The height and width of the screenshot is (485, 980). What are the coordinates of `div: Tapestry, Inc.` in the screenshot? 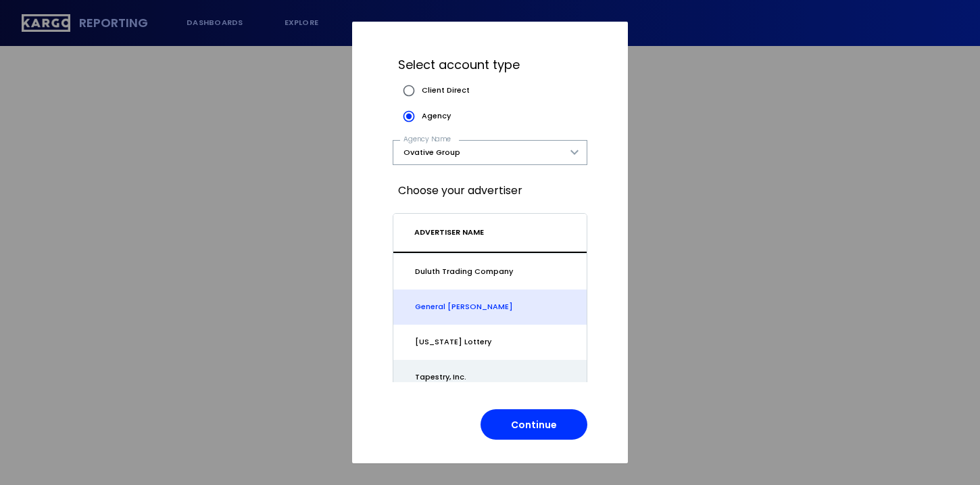 It's located at (475, 377).